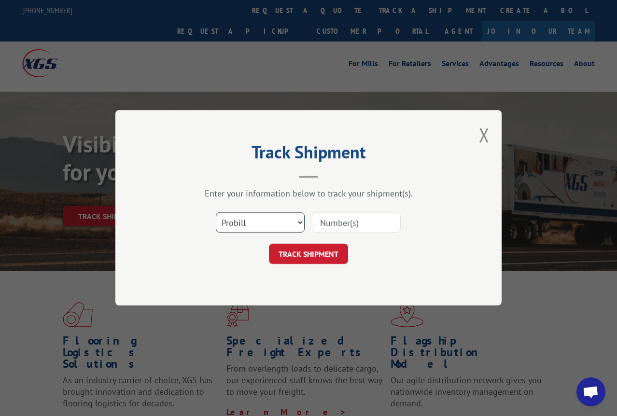 This screenshot has width=617, height=416. I want to click on button: Close modal, so click(485, 135).